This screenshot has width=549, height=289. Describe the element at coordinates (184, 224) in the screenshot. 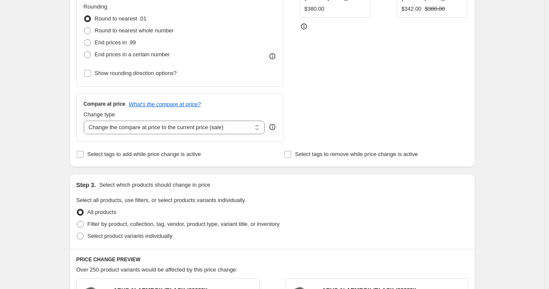

I see `span: Filter by product, collection, tag, vendor, product type, variant title, or inventory` at that location.